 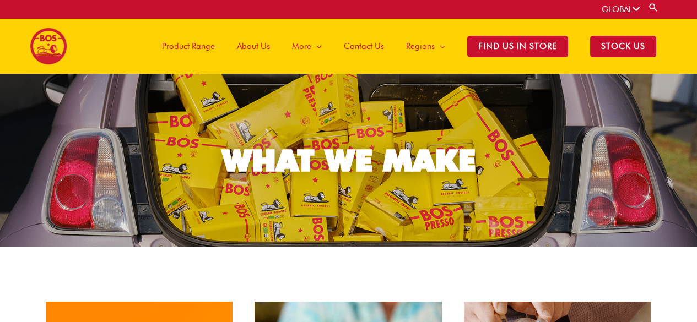 I want to click on a: More, so click(x=307, y=46).